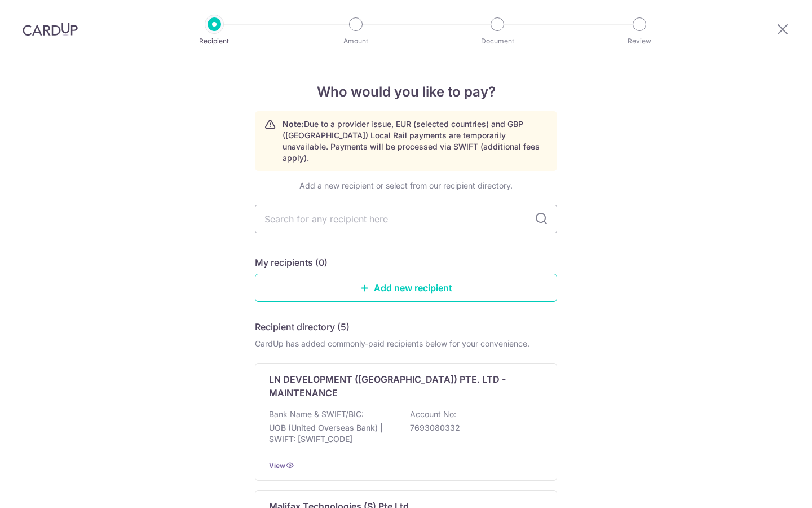 This screenshot has height=508, width=812. I want to click on a: Add new recipient, so click(406, 288).